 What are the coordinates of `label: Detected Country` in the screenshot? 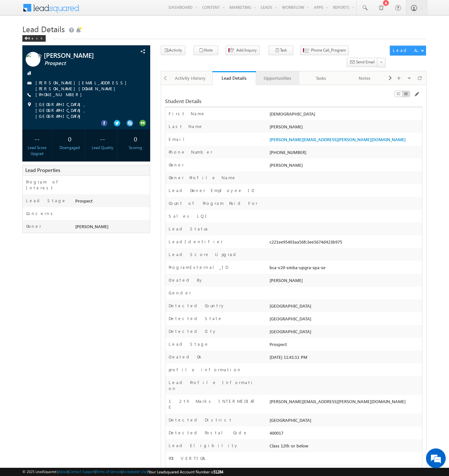 It's located at (197, 306).